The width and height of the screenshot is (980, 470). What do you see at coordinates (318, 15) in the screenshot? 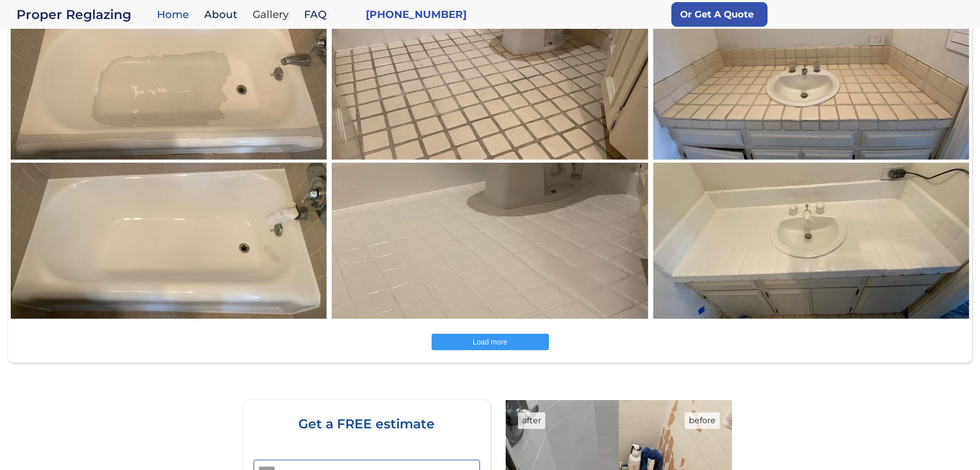
I see `a: FAQ` at bounding box center [318, 15].